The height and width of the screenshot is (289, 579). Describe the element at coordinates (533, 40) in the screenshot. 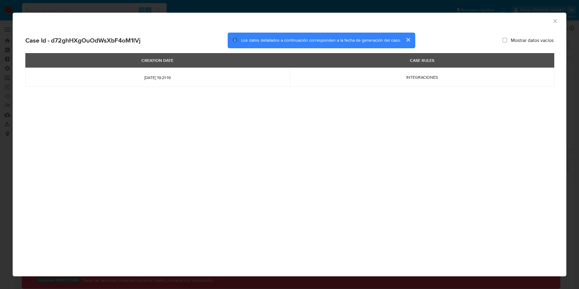

I see `span: Mostrar datos vacíos` at that location.